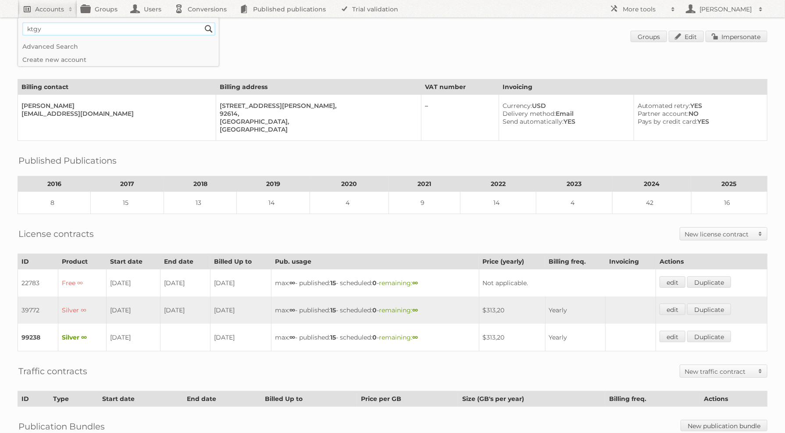 Image resolution: width=785 pixels, height=433 pixels. What do you see at coordinates (664, 106) in the screenshot?
I see `span: Automated retry:` at bounding box center [664, 106].